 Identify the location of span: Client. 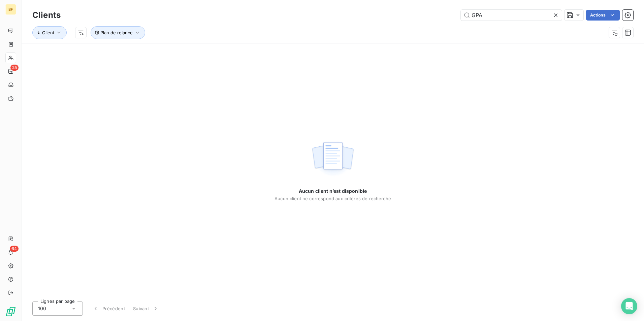
(48, 32).